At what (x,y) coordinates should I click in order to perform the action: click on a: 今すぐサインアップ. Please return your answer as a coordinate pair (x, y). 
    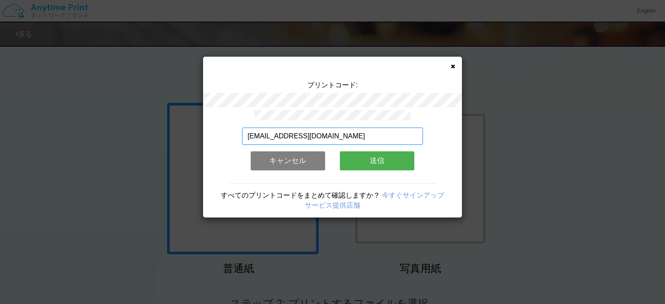
    Looking at the image, I should click on (413, 195).